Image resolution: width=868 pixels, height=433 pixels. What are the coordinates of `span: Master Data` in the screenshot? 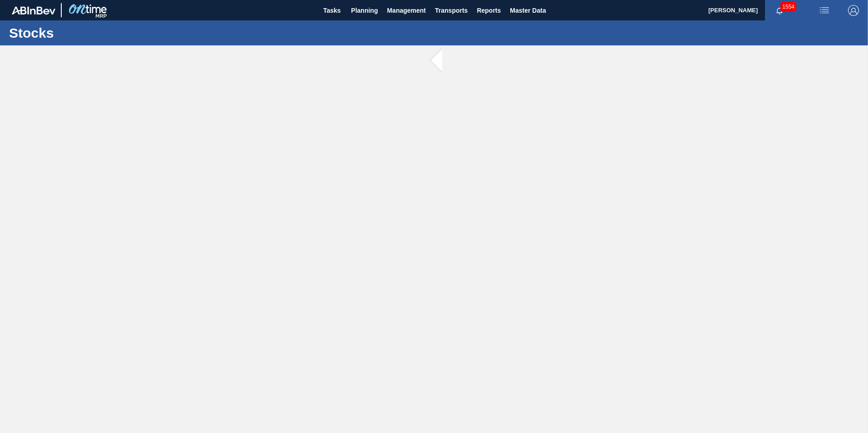 It's located at (527, 10).